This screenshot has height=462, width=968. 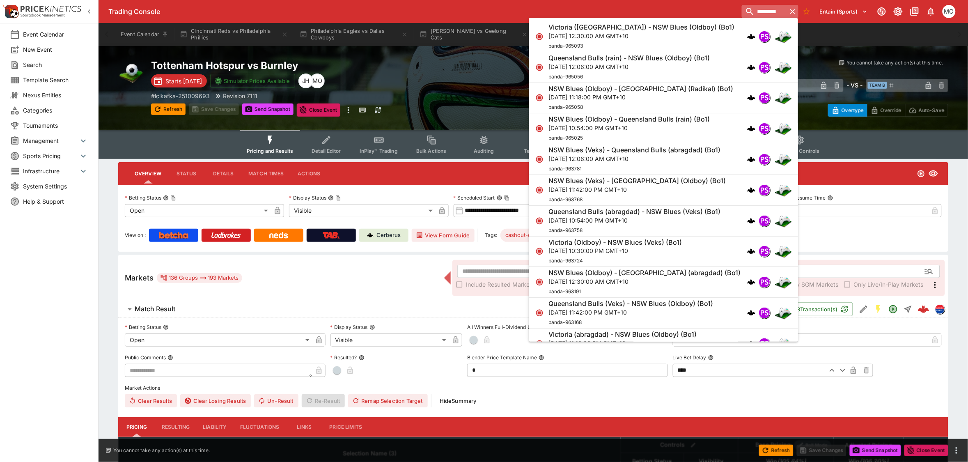 I want to click on div: Trading Console, so click(x=423, y=11).